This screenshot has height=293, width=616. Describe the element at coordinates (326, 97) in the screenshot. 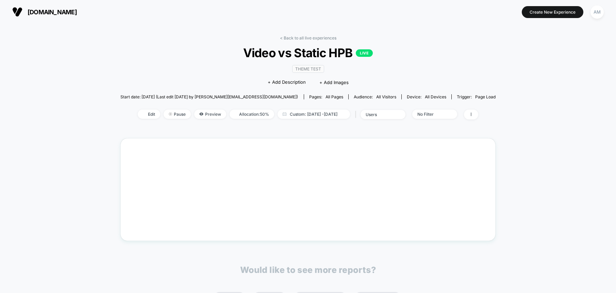

I see `div: Pages:` at that location.